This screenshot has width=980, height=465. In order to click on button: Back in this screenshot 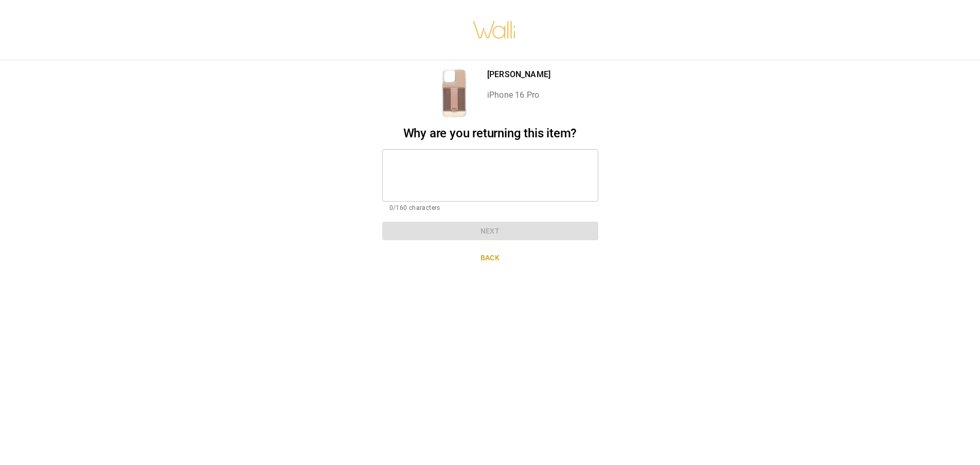, I will do `click(491, 258)`.